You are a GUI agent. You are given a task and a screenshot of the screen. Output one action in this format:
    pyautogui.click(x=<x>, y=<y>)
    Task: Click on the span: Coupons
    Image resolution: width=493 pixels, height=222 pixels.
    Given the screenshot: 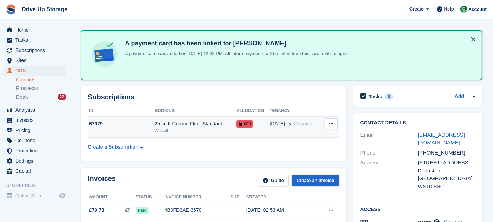 What is the action you would take?
    pyautogui.click(x=37, y=140)
    